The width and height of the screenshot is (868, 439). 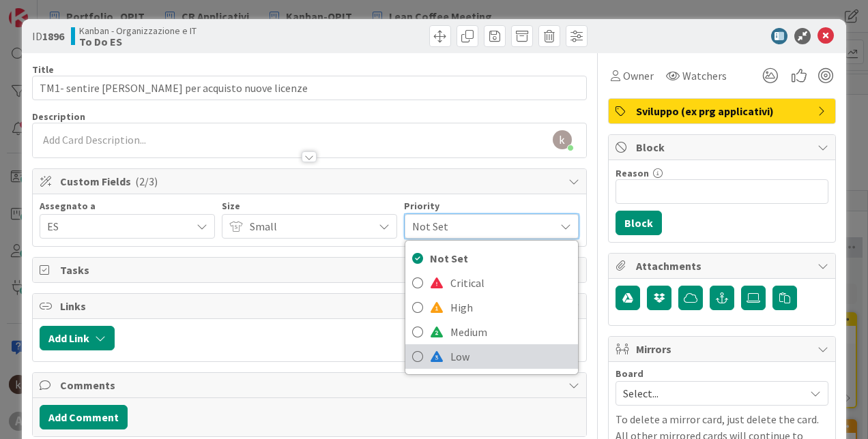 What do you see at coordinates (629, 374) in the screenshot?
I see `span: Board` at bounding box center [629, 374].